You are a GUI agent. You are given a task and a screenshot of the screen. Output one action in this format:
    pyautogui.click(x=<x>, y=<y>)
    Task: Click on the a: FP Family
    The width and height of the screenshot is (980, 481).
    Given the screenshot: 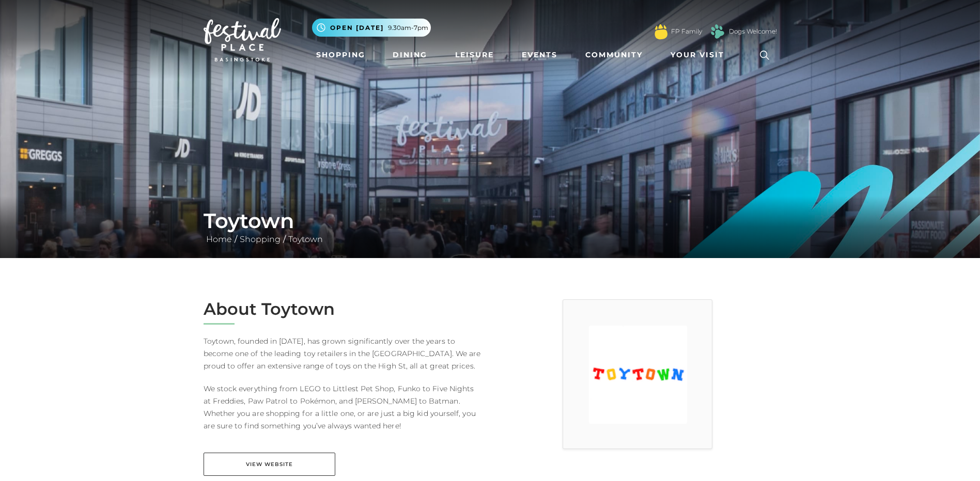 What is the action you would take?
    pyautogui.click(x=687, y=31)
    